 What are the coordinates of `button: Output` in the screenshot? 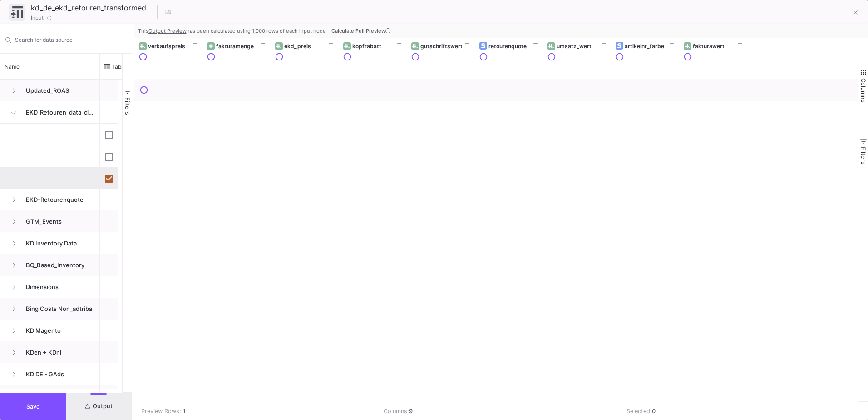 It's located at (98, 406).